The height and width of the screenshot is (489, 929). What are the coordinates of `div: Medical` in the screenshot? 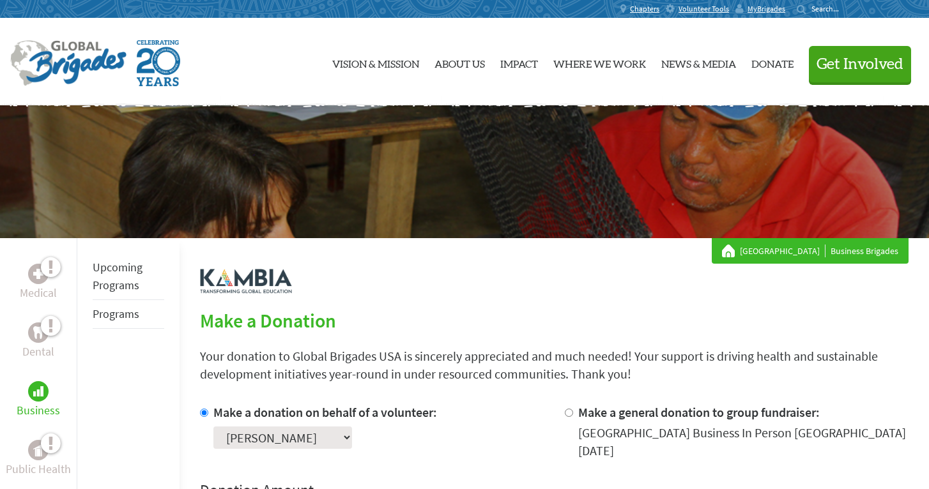 It's located at (38, 274).